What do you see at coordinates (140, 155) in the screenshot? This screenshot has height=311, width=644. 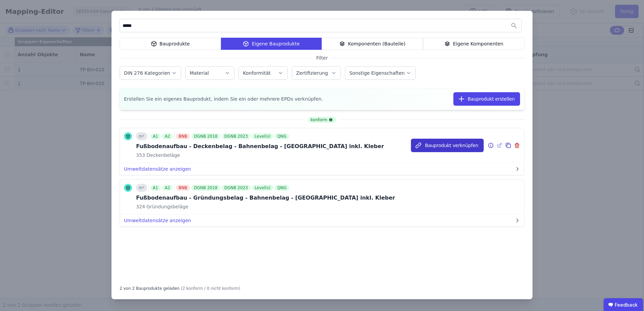 I see `span: 353` at bounding box center [140, 155].